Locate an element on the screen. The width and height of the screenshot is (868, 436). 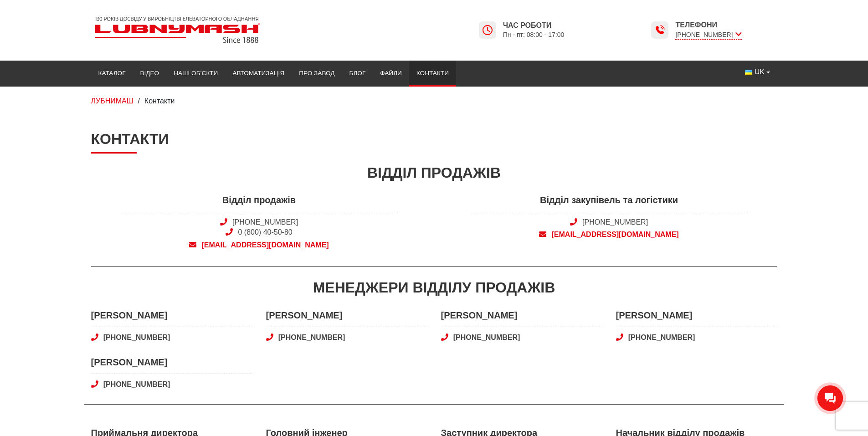
span: Відділ продажів is located at coordinates (259, 203).